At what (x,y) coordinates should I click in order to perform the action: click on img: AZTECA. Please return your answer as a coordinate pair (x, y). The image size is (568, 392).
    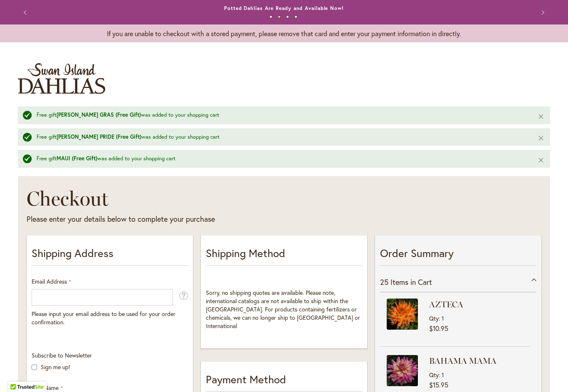
    Looking at the image, I should click on (402, 314).